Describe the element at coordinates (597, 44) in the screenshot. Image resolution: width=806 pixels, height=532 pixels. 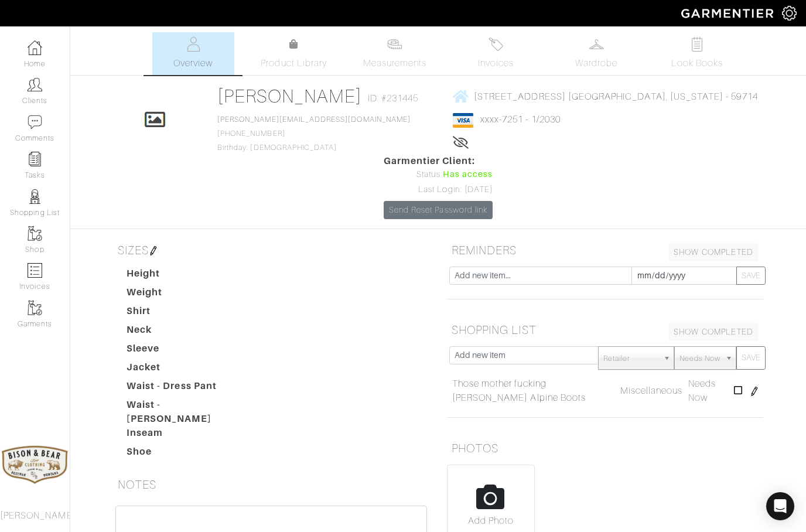
I see `img: wardrobe-487a4870c1b7c33e795ec22d11cfc2ed9d08956e64fb3008fe2437562e282088.svg` at that location.